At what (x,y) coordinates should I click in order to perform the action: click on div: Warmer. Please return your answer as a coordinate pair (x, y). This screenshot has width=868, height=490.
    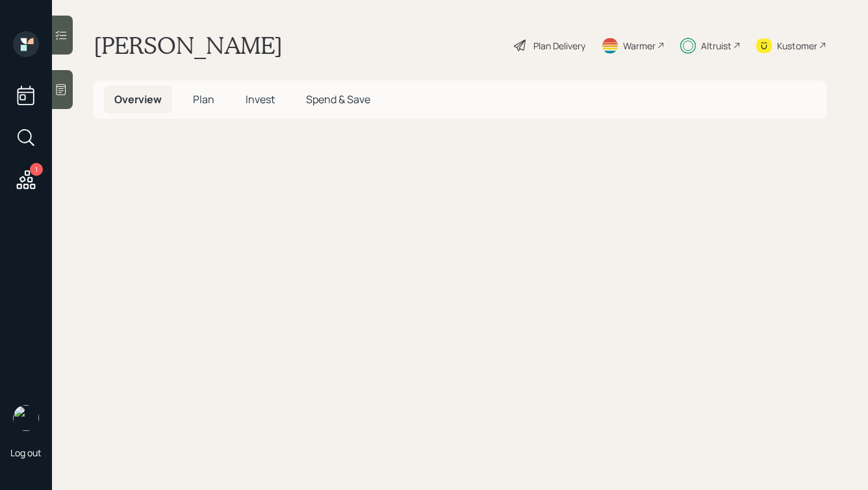
    Looking at the image, I should click on (639, 46).